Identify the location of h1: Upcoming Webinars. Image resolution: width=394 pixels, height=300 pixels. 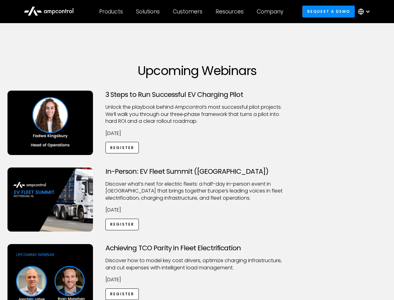
(197, 71).